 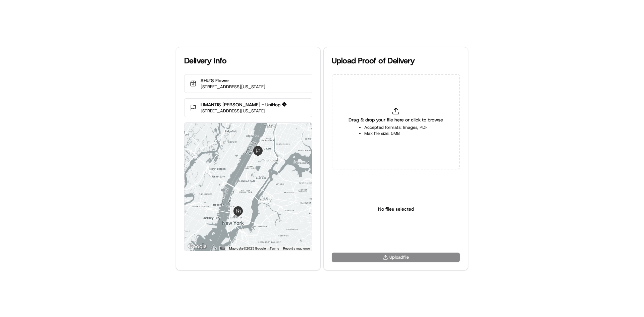 I want to click on div: Delivery Info, so click(x=248, y=61).